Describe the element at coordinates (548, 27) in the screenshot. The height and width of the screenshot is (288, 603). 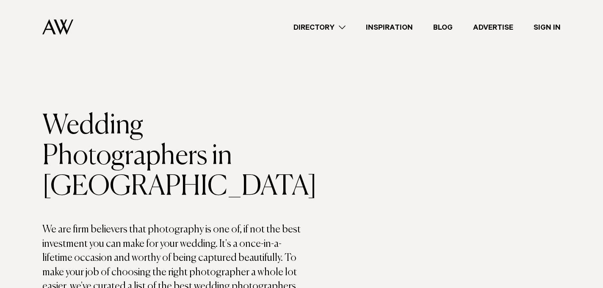
I see `a: Sign In` at that location.